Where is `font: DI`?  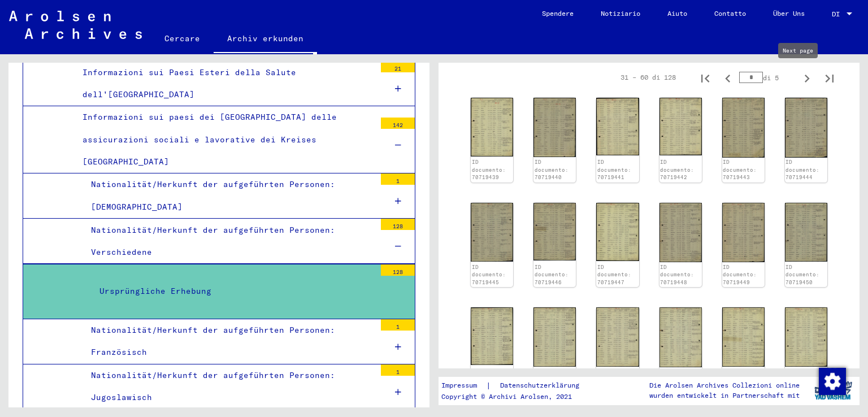 font: DI is located at coordinates (835, 14).